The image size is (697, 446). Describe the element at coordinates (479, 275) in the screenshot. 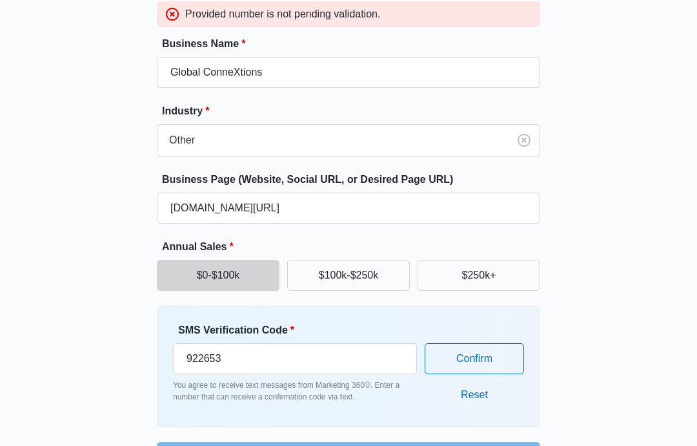

I see `button: $250k+` at that location.